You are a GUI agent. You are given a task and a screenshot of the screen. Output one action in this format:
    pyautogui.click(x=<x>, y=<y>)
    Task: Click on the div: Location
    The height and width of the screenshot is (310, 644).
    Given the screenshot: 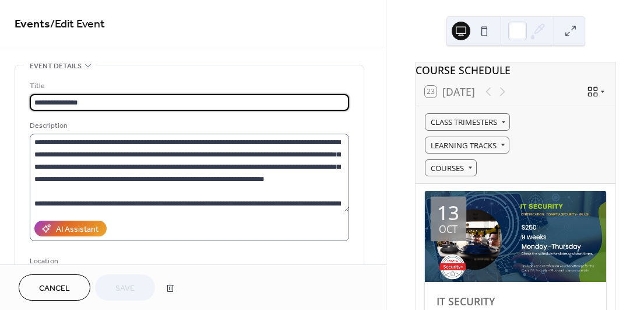 What is the action you would take?
    pyautogui.click(x=188, y=261)
    